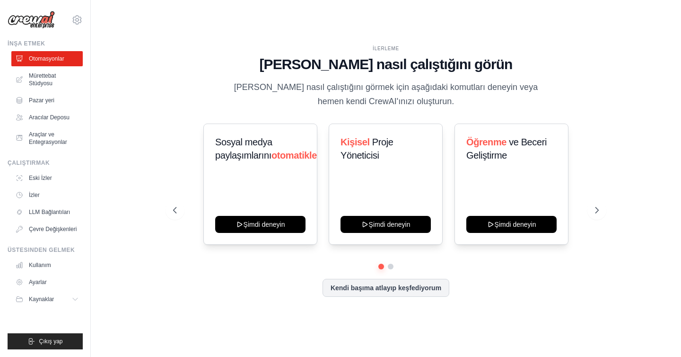 This screenshot has width=681, height=357. I want to click on font: Çıkış yap, so click(51, 341).